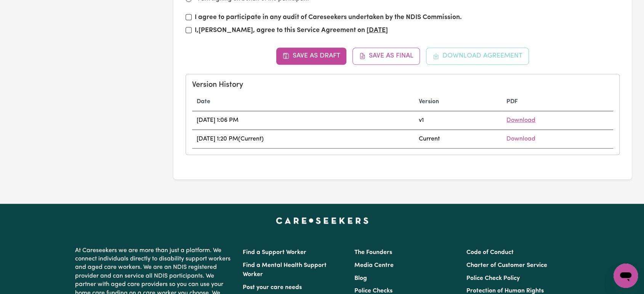 The width and height of the screenshot is (644, 294). What do you see at coordinates (458, 120) in the screenshot?
I see `td: v 1` at bounding box center [458, 120].